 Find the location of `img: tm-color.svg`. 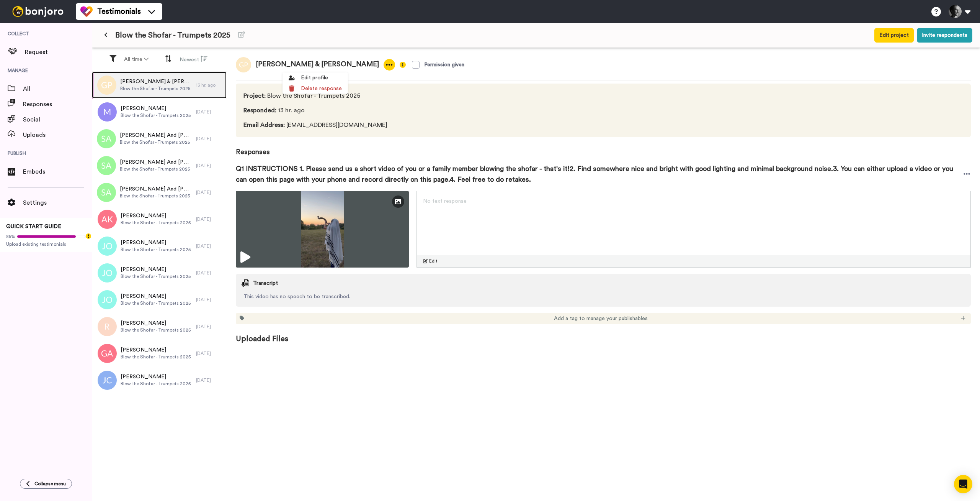

img: tm-color.svg is located at coordinates (87, 11).